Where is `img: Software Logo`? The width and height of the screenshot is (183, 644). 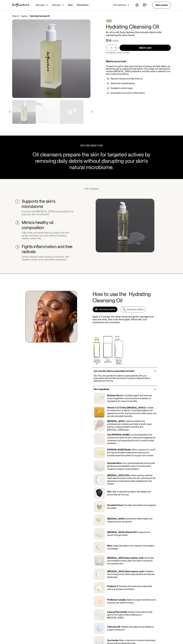 img: Software Logo is located at coordinates (21, 5).